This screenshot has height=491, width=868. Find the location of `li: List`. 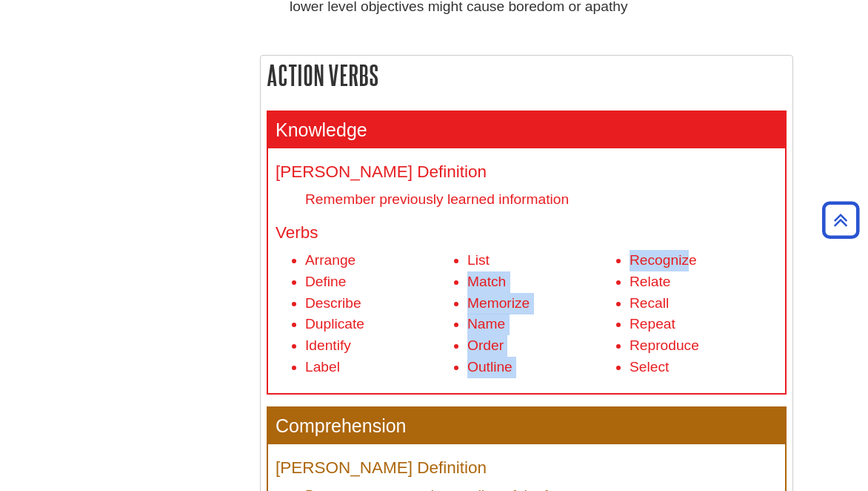

li: List is located at coordinates (541, 260).